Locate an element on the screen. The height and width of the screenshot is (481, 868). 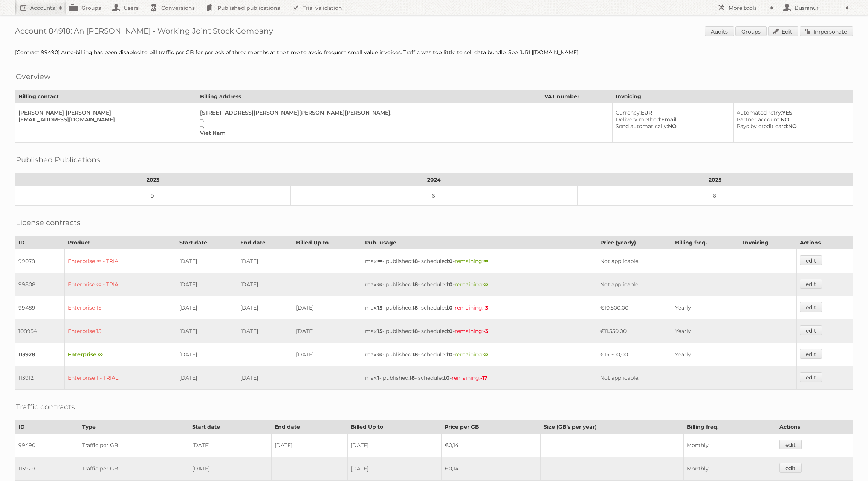
td: 18 is located at coordinates (714, 196).